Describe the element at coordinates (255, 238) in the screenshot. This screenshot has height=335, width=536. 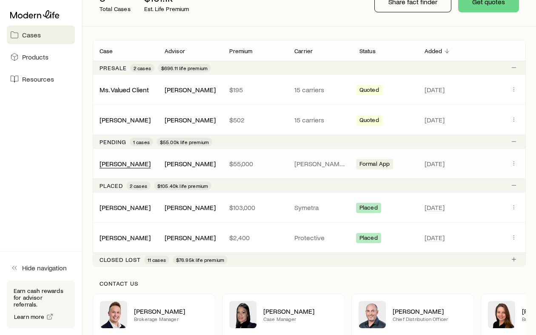
I see `p: $2,400` at that location.